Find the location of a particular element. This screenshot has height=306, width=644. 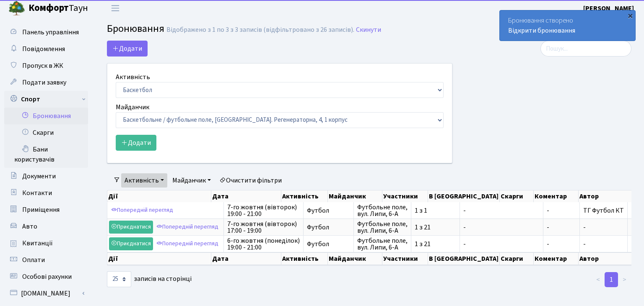

b: Комфорт is located at coordinates (49, 8).